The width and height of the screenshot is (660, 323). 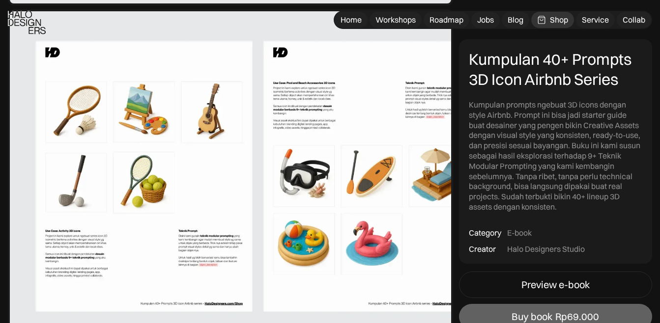 I want to click on a: Shop, so click(x=552, y=20).